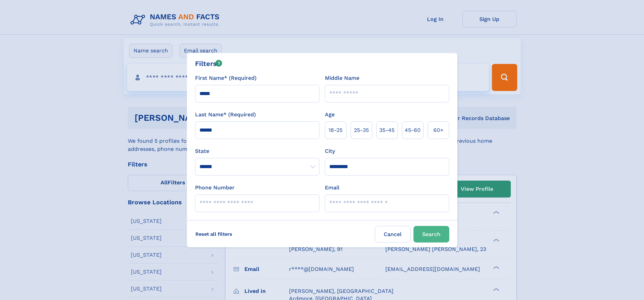 The width and height of the screenshot is (644, 300). What do you see at coordinates (342, 78) in the screenshot?
I see `label: Middle Name` at bounding box center [342, 78].